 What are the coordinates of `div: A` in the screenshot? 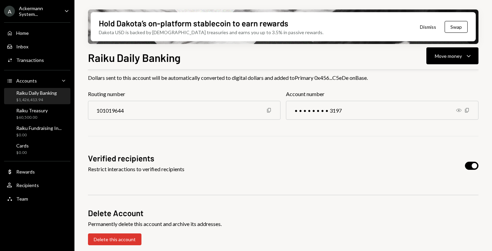 It's located at (9, 11).